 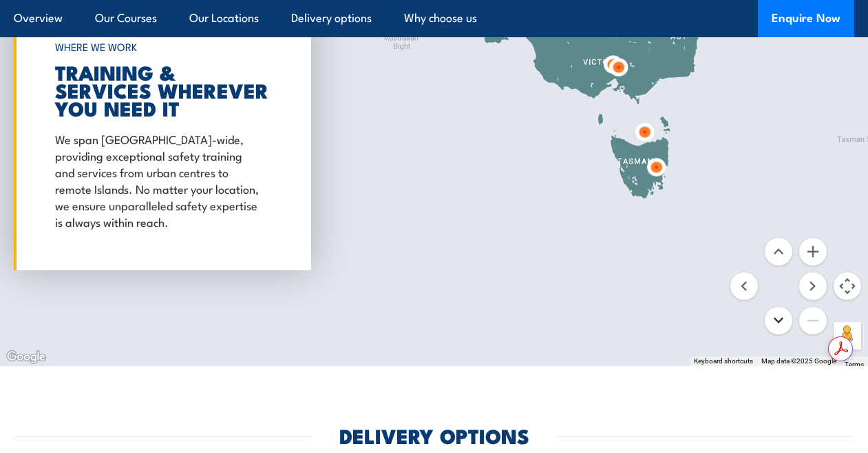 What do you see at coordinates (848, 286) in the screenshot?
I see `button: Map camera controls` at bounding box center [848, 286].